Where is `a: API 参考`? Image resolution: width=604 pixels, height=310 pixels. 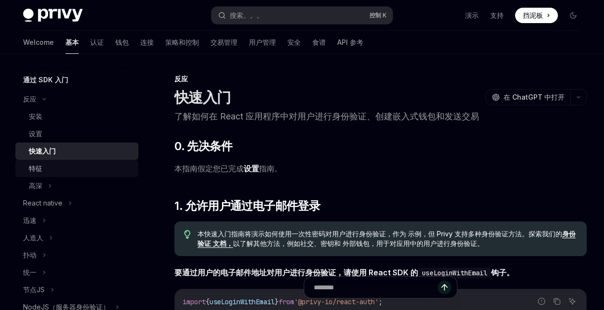
a: API 参考 is located at coordinates (351, 42).